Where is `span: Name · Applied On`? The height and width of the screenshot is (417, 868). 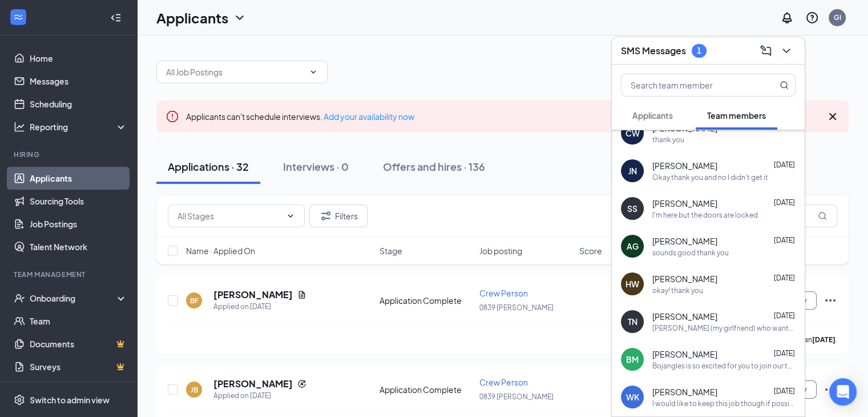
span: Name · Applied On is located at coordinates (221, 250).